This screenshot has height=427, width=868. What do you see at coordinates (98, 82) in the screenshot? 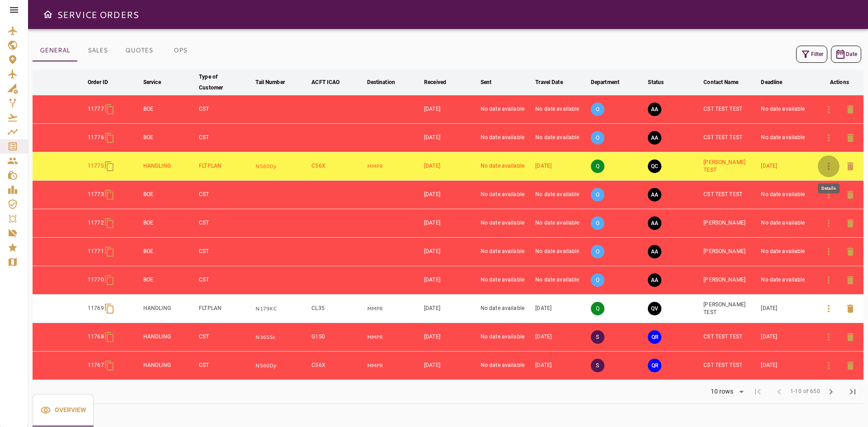
I see `div: Order ID` at bounding box center [98, 82].